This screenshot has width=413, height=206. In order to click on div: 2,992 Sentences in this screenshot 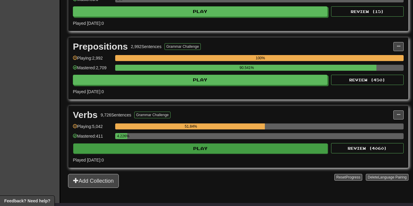, I will do `click(146, 47)`.